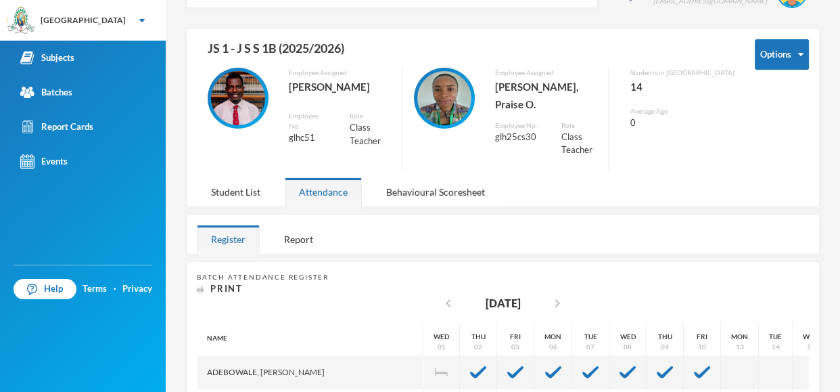 The image size is (840, 392). Describe the element at coordinates (310, 338) in the screenshot. I see `div: Name` at that location.